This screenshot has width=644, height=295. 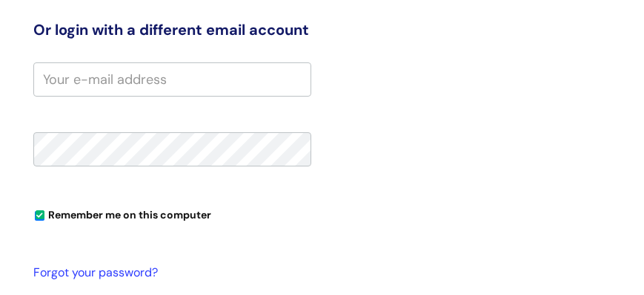 I want to click on h3: Or login with a different email account, so click(x=172, y=30).